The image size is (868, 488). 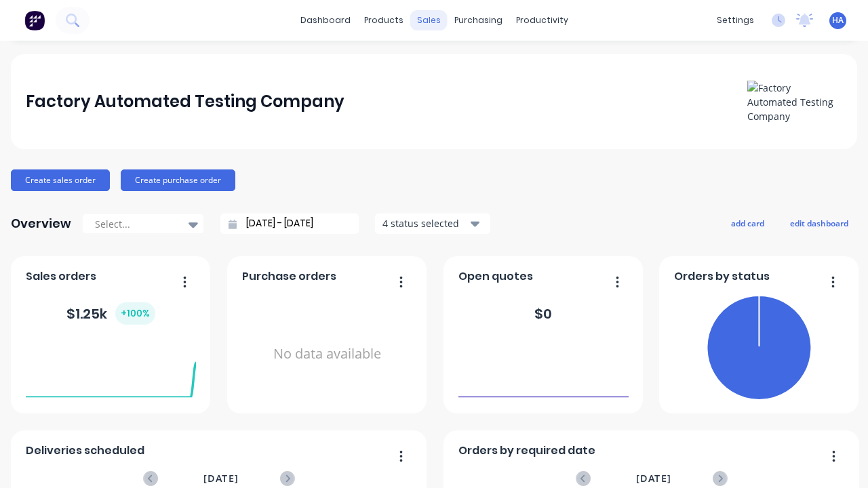 What do you see at coordinates (85, 451) in the screenshot?
I see `span: Deliveries scheduled` at bounding box center [85, 451].